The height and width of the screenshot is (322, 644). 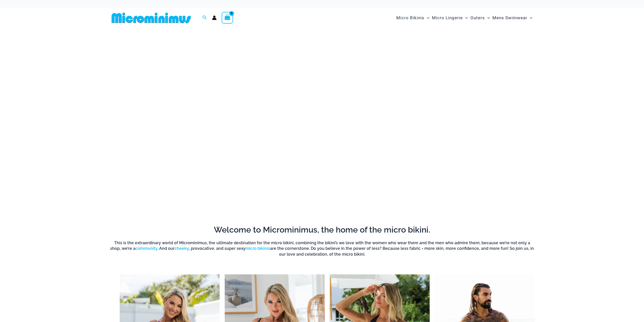 What do you see at coordinates (465, 18) in the screenshot?
I see `nav: Site Navigation` at bounding box center [465, 18].